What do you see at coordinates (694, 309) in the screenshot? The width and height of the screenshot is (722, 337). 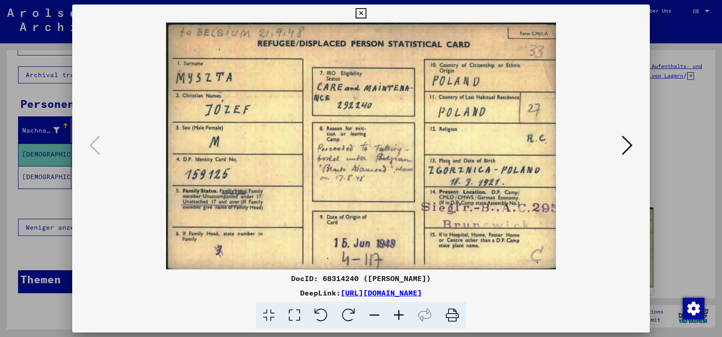 I see `img: Zustimmung ändern` at bounding box center [694, 309].